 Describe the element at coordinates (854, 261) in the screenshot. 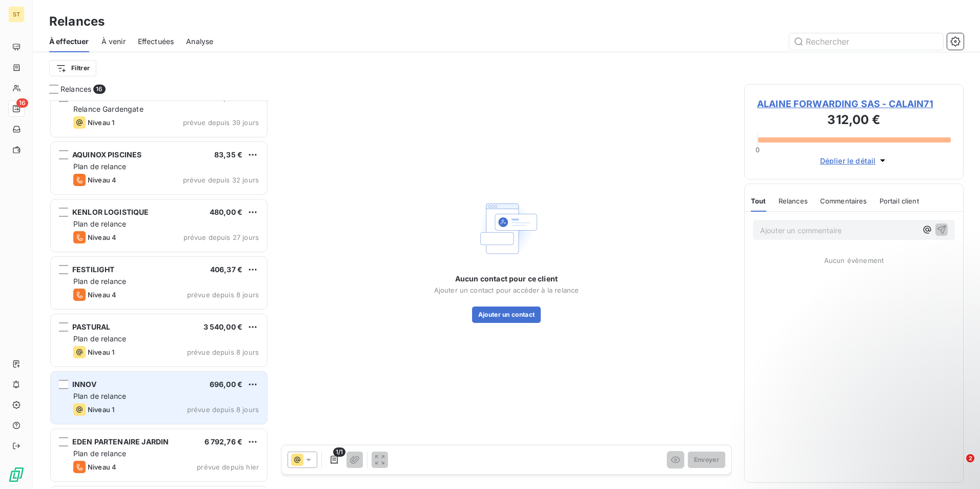

I see `span: Aucun évènement` at that location.